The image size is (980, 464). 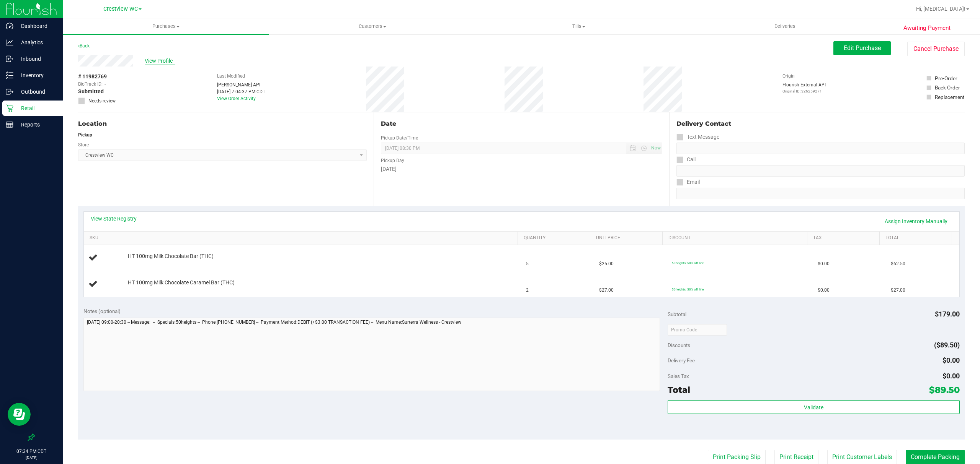 What do you see at coordinates (679, 390) in the screenshot?
I see `span: Total` at bounding box center [679, 390].